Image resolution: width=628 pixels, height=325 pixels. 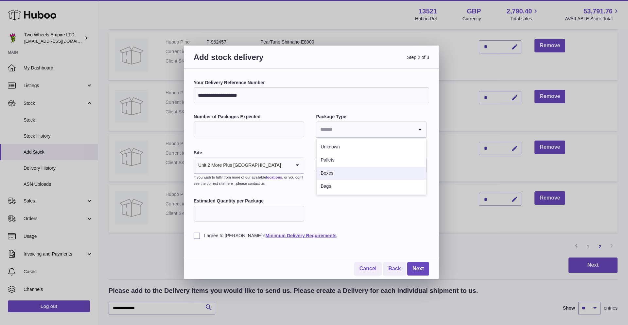 I want to click on li: Pallets, so click(x=371, y=160).